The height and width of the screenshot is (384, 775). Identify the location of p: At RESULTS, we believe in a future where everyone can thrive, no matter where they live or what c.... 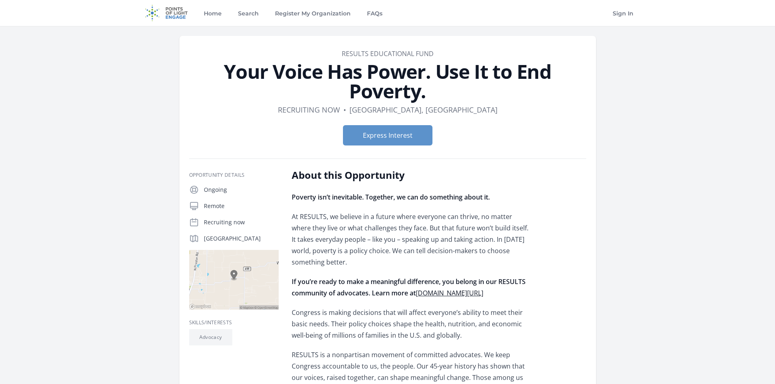
(410, 240).